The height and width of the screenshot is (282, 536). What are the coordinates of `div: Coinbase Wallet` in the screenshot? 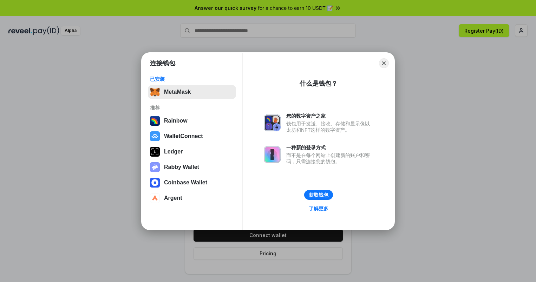 It's located at (185, 183).